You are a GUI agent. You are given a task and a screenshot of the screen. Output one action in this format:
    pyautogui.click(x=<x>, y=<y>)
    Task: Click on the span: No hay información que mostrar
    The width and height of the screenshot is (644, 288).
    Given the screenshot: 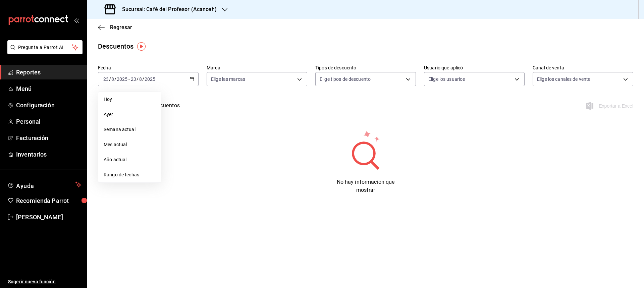 What is the action you would take?
    pyautogui.click(x=366, y=186)
    